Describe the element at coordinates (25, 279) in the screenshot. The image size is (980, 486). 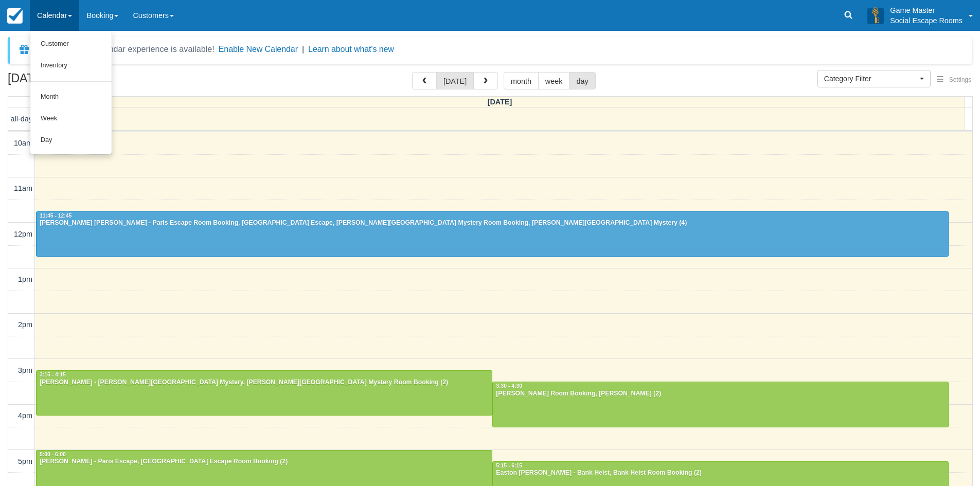
I see `span: 1pm` at that location.